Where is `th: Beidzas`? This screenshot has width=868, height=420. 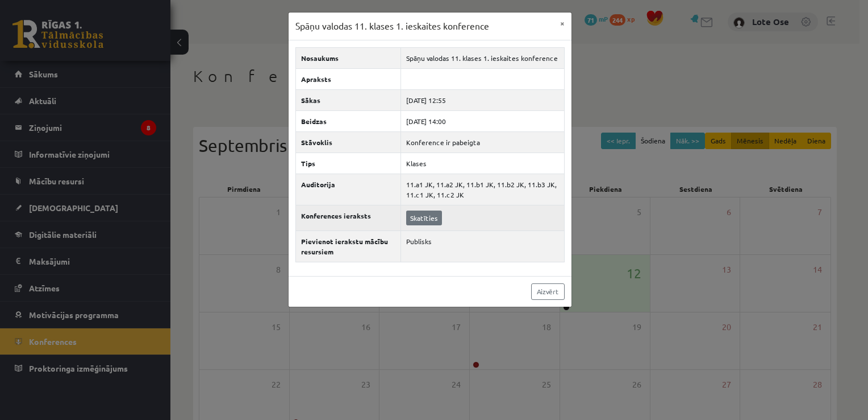
th: Beidzas is located at coordinates (348, 120).